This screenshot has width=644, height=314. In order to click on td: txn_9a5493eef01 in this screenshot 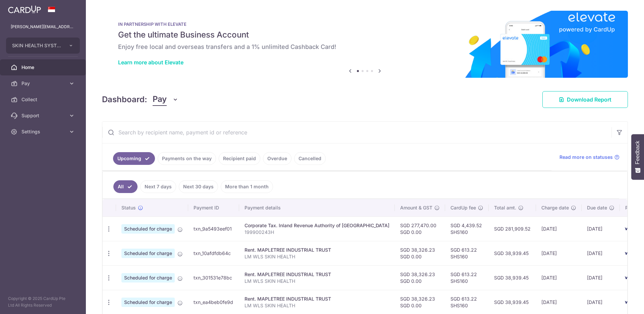, I will do `click(214, 229)`.